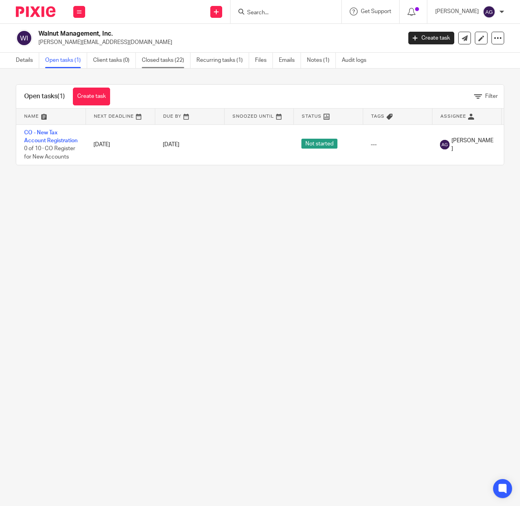  What do you see at coordinates (312, 116) in the screenshot?
I see `span: Status` at bounding box center [312, 116].